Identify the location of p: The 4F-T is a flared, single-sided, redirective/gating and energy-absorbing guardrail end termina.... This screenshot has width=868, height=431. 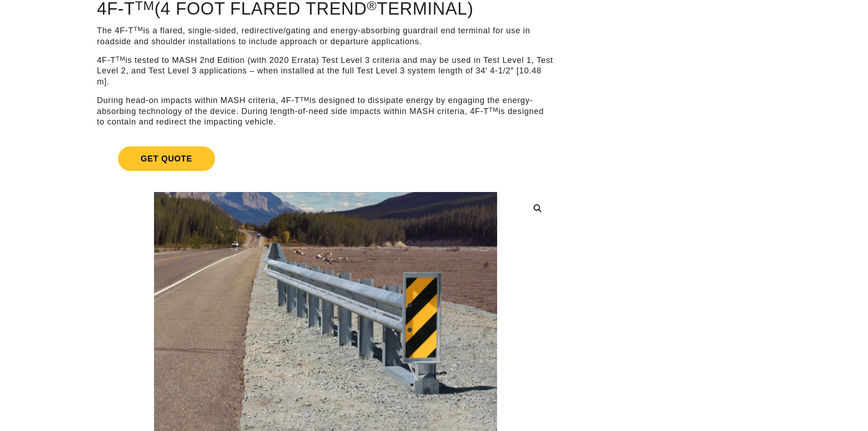
(325, 36).